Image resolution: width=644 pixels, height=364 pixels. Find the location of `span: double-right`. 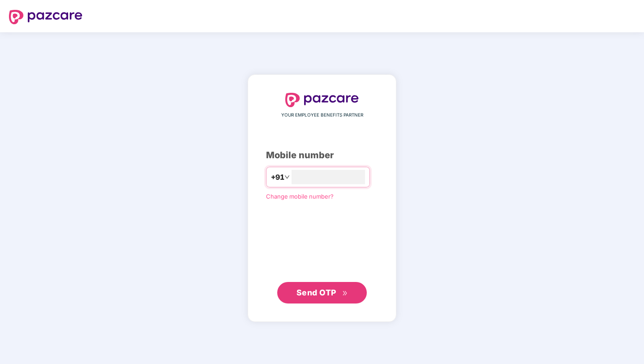

span: double-right is located at coordinates (345, 293).